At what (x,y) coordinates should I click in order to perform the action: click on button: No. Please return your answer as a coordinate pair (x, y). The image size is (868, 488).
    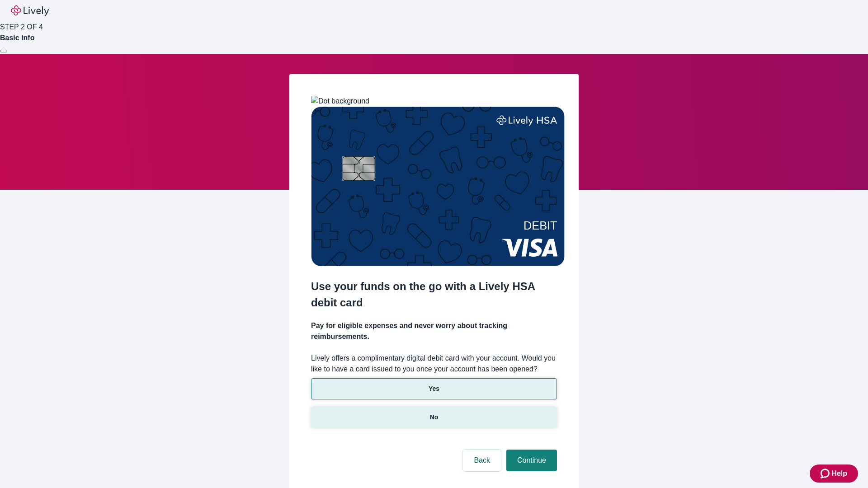
    Looking at the image, I should click on (434, 417).